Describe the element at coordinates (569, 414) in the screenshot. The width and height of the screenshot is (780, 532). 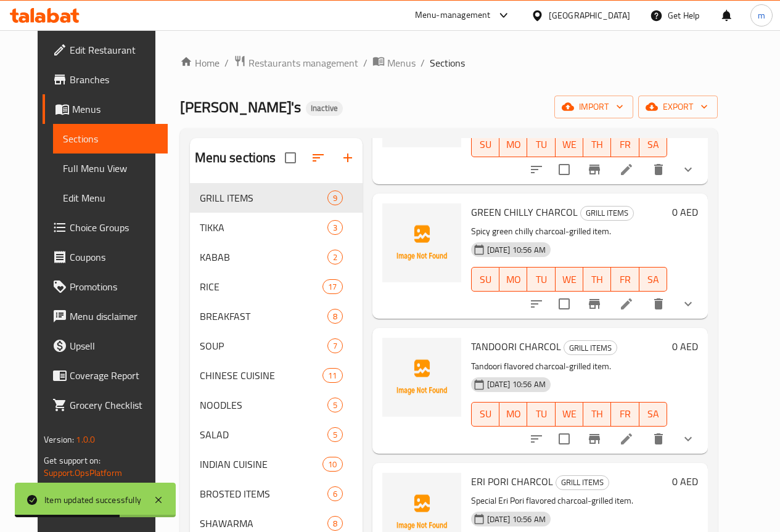
I see `span: WE` at that location.